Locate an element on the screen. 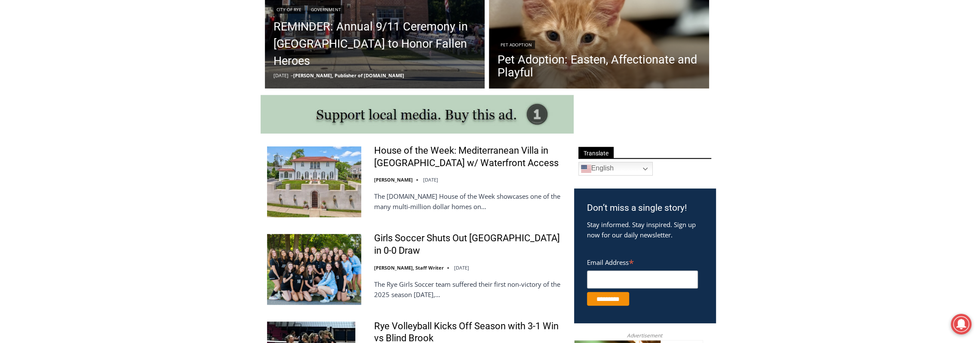  p: Stay informed. Stay inspired. Sign up now for our daily newsletter. is located at coordinates (645, 230).